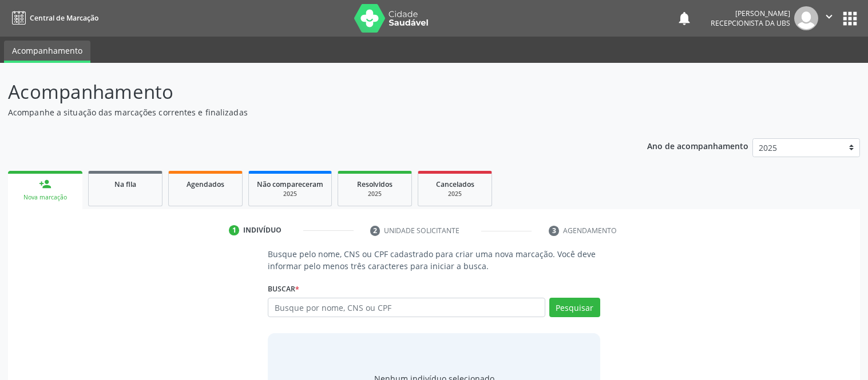  Describe the element at coordinates (234, 230) in the screenshot. I see `div: 1` at that location.